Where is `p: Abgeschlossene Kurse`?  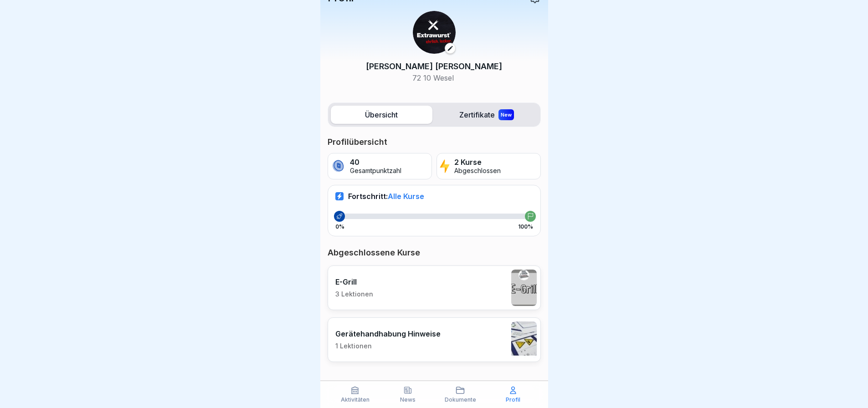 p: Abgeschlossene Kurse is located at coordinates (434, 253).